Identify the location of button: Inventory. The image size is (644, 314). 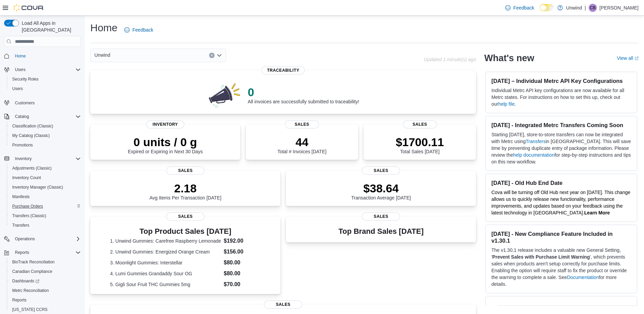
(23, 159).